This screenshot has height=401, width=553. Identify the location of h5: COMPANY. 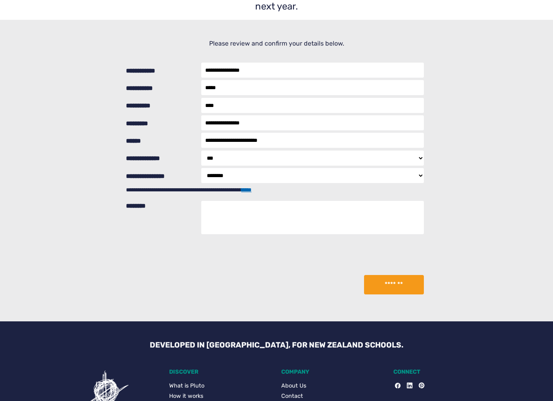
(332, 371).